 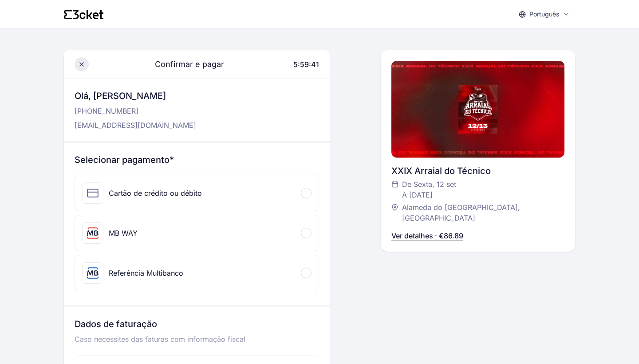 I want to click on div: MB WAY, so click(x=123, y=233).